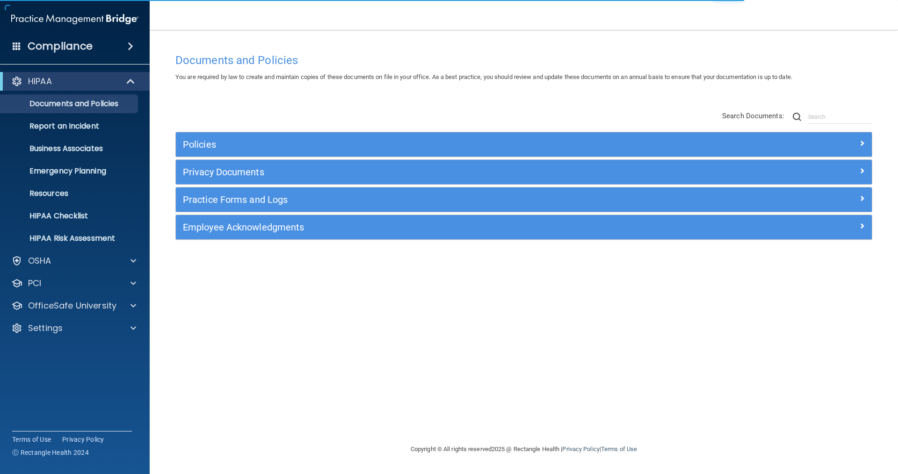 The image size is (898, 474). I want to click on p: Resources, so click(70, 194).